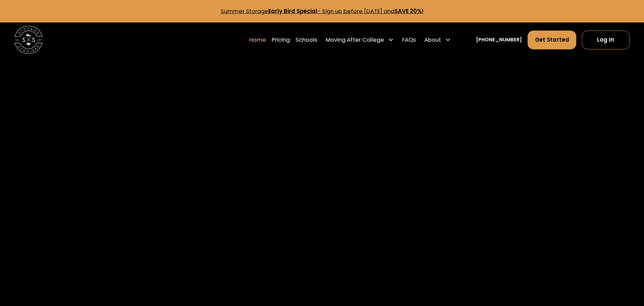 This screenshot has height=306, width=644. Describe the element at coordinates (28, 40) in the screenshot. I see `img: Storage Scholars main logo` at that location.